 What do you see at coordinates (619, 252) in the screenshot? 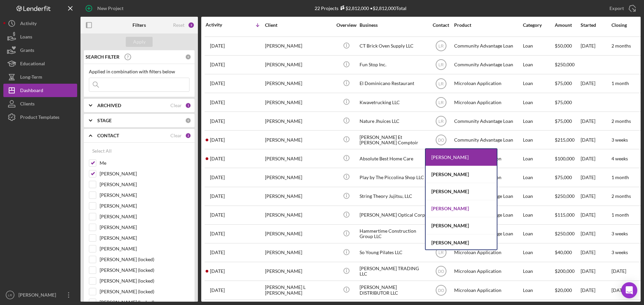
I see `time: 3 weeks` at bounding box center [619, 252].